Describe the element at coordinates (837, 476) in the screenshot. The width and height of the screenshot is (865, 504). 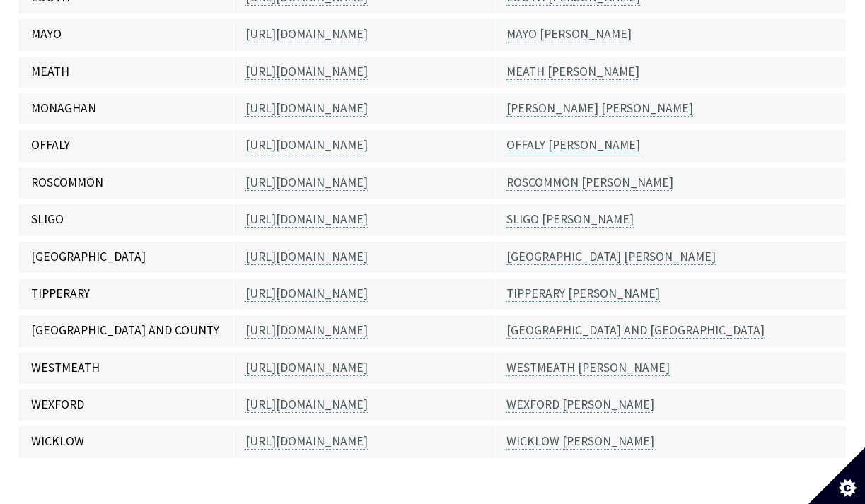
I see `button: Set cookie preferences` at that location.